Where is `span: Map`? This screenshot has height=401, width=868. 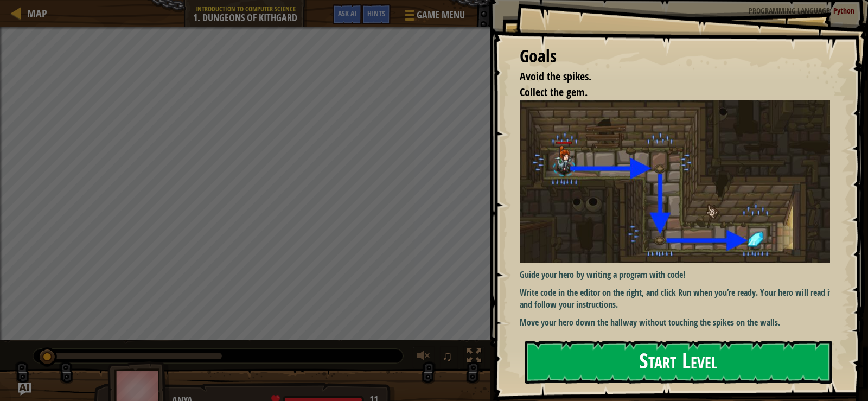 span: Map is located at coordinates (37, 13).